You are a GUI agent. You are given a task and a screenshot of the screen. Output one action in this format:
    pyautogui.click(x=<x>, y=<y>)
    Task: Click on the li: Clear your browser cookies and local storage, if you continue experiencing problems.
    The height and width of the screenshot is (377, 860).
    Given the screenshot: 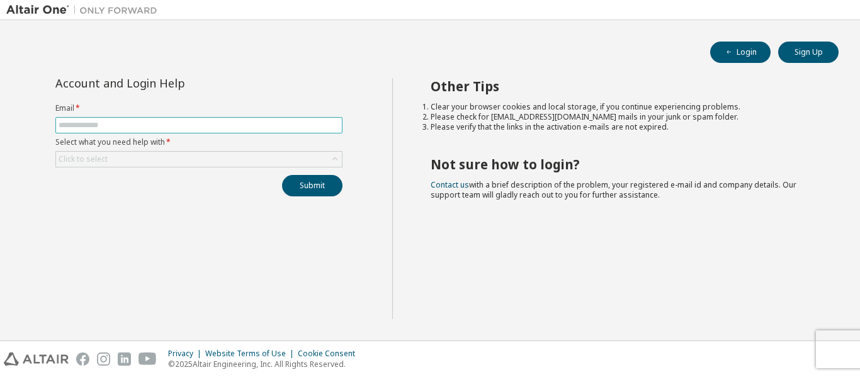 What is the action you would take?
    pyautogui.click(x=623, y=107)
    